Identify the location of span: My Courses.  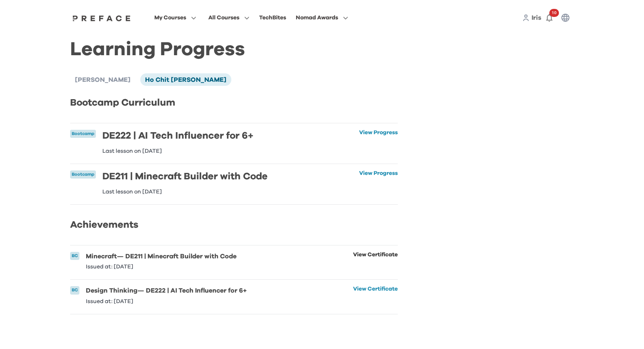
(170, 18).